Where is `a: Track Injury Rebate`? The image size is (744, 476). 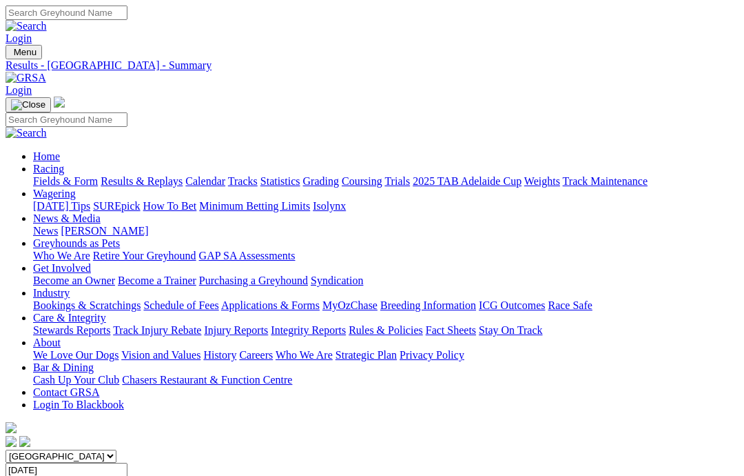 a: Track Injury Rebate is located at coordinates (157, 329).